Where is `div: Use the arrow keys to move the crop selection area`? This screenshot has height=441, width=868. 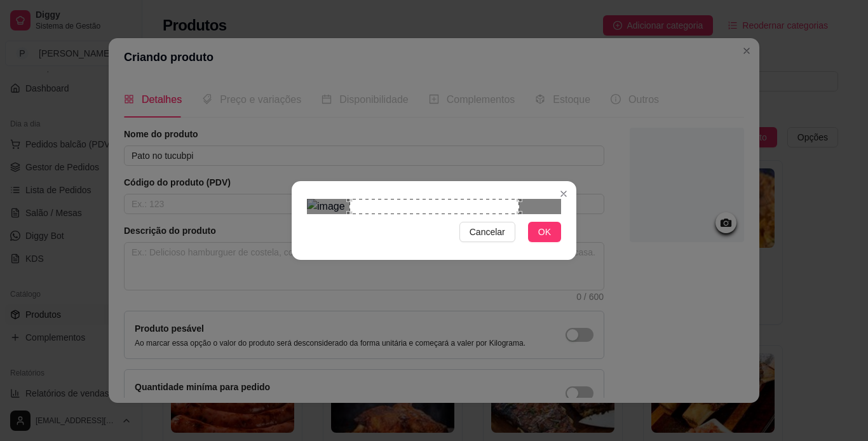 div: Use the arrow keys to move the crop selection area is located at coordinates (434, 207).